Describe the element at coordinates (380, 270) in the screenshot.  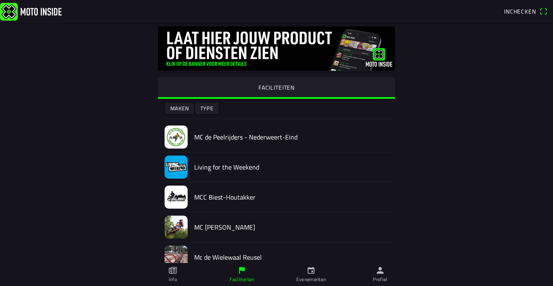
I see `ion-icon: person` at that location.